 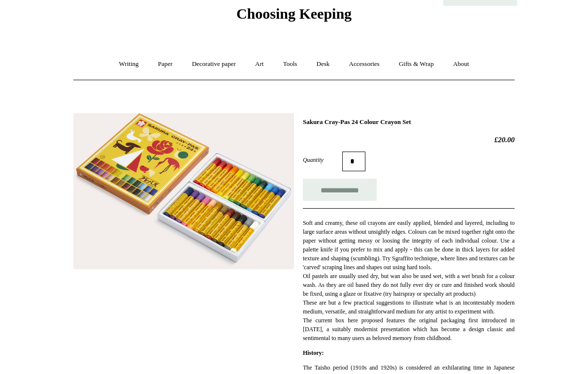 What do you see at coordinates (214, 64) in the screenshot?
I see `a: Decorative paper` at bounding box center [214, 64].